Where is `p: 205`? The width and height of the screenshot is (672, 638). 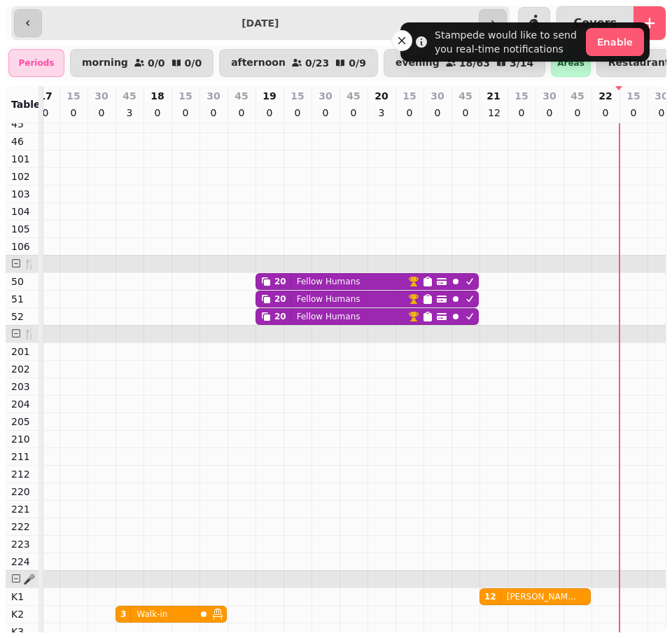 p: 205 is located at coordinates (21, 422).